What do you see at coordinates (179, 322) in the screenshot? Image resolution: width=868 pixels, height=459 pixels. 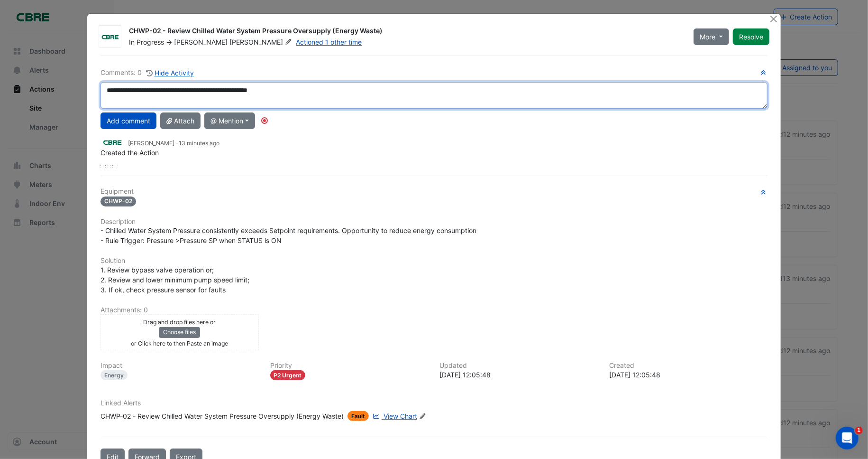 I see `small: Drag and drop files here or` at bounding box center [179, 322].